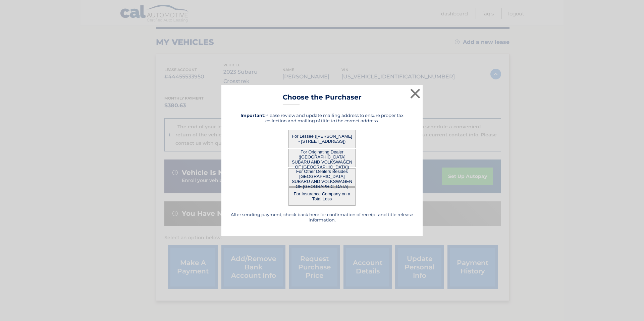 This screenshot has height=321, width=644. I want to click on strong: Important:, so click(253, 115).